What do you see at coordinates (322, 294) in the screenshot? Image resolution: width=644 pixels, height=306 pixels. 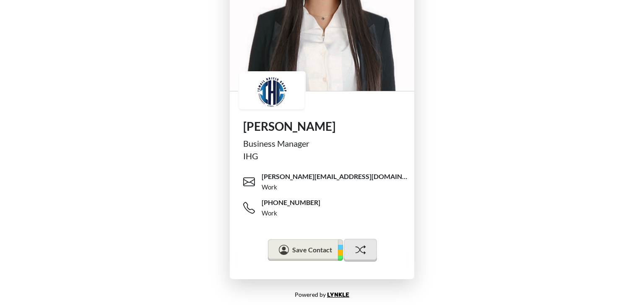 I see `small: Powered by` at bounding box center [322, 294].